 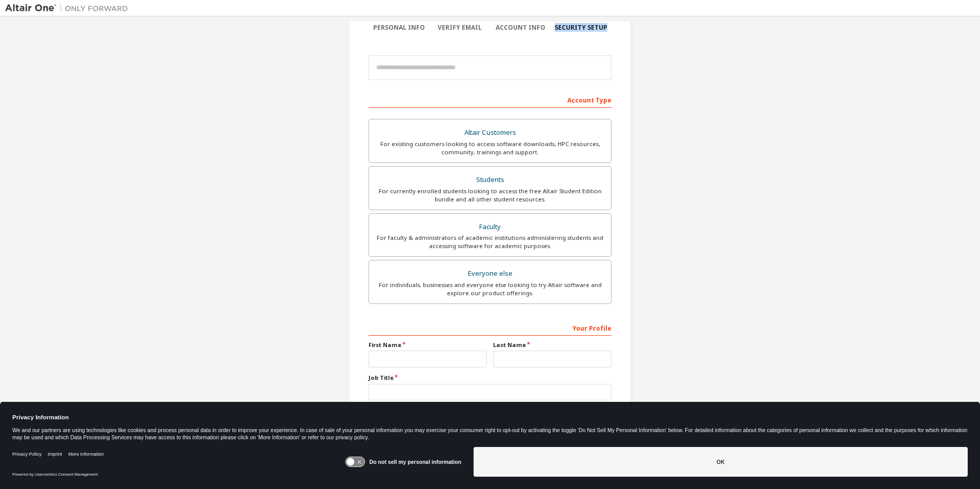 I want to click on div: For existing customers looking to access software downloads, HPC resources, community, trainings ..., so click(x=490, y=148).